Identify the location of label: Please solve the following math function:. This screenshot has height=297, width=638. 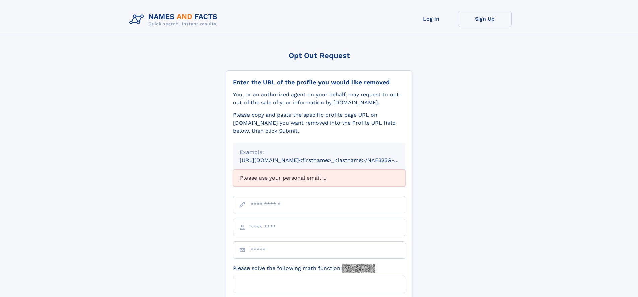
(304, 269).